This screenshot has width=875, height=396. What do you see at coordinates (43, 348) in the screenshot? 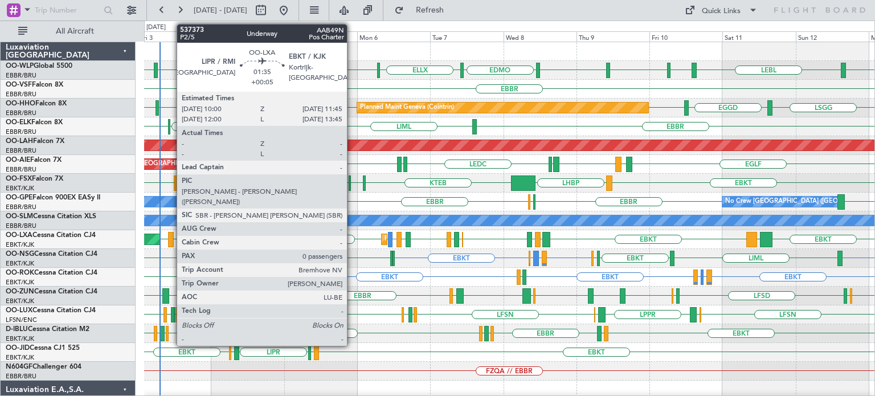
I see `a: OO-JIDCessna CJ1 525` at bounding box center [43, 348].